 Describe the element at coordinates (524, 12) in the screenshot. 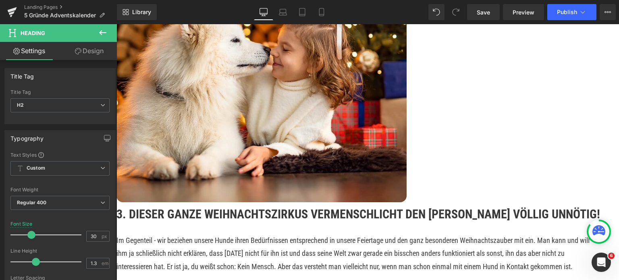

I see `span: Preview` at that location.